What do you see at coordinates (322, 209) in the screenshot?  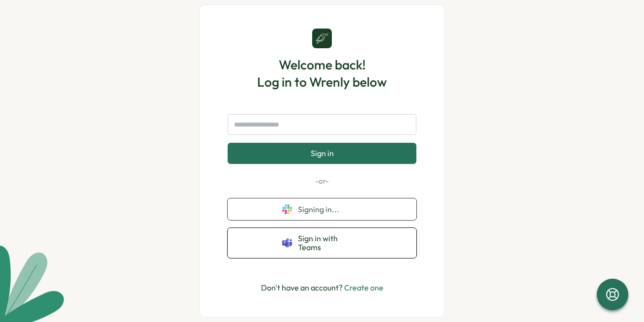 I see `button: Signing in...` at bounding box center [322, 209].